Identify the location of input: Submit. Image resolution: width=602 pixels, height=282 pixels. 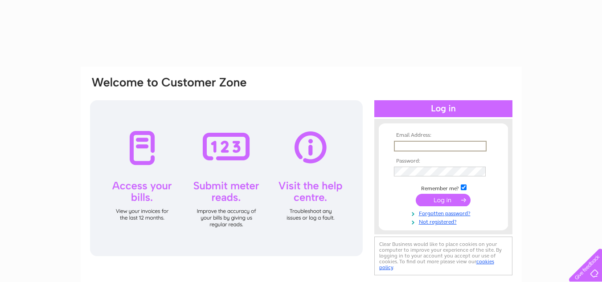
(443, 200).